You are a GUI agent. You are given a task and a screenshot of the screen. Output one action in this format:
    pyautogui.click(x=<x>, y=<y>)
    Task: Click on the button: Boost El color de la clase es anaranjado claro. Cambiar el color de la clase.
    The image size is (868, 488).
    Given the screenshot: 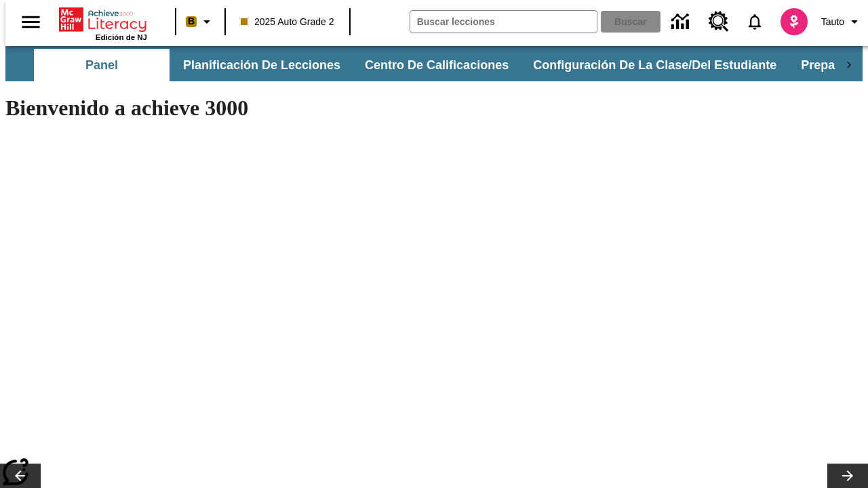 What is the action you would take?
    pyautogui.click(x=200, y=22)
    